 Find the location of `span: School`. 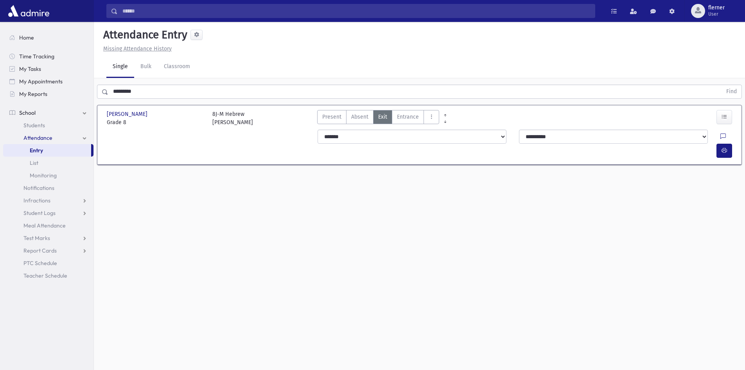

span: School is located at coordinates (27, 113).